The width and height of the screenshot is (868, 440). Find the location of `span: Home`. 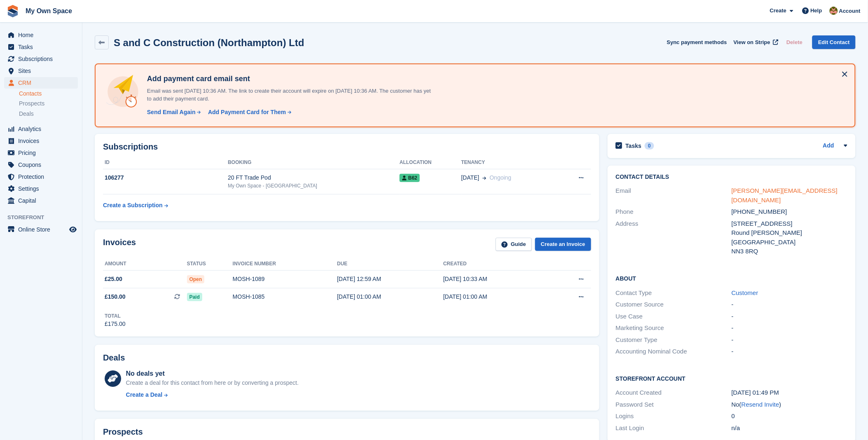

span: Home is located at coordinates (43, 35).